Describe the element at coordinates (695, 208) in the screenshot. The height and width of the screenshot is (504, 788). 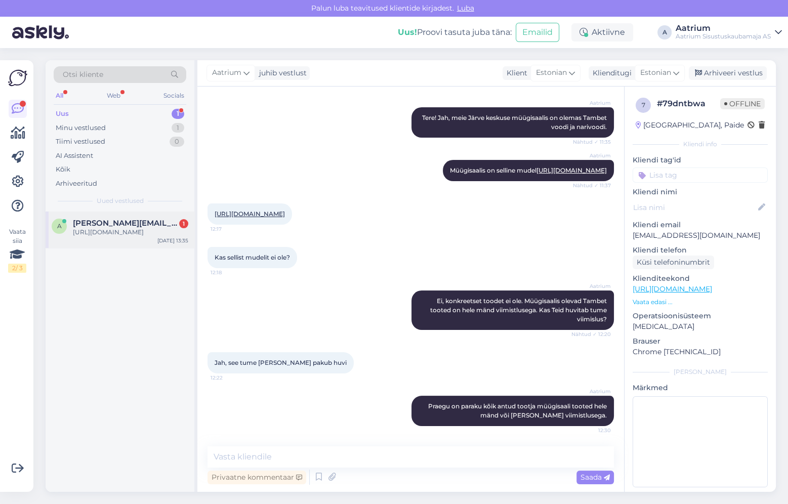
I see `input: Lisa nimi` at that location.